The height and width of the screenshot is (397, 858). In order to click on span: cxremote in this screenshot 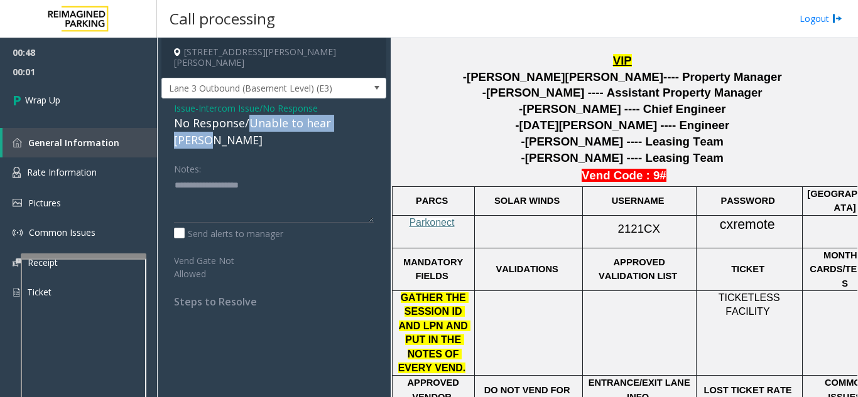, I will do `click(747, 225)`.